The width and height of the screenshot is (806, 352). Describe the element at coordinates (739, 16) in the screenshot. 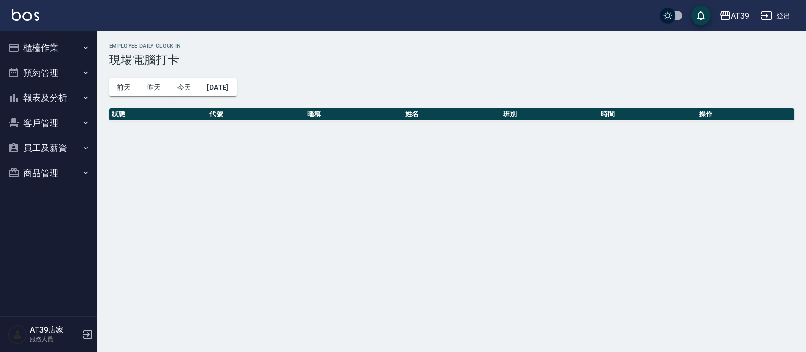

I see `div: AT39` at that location.